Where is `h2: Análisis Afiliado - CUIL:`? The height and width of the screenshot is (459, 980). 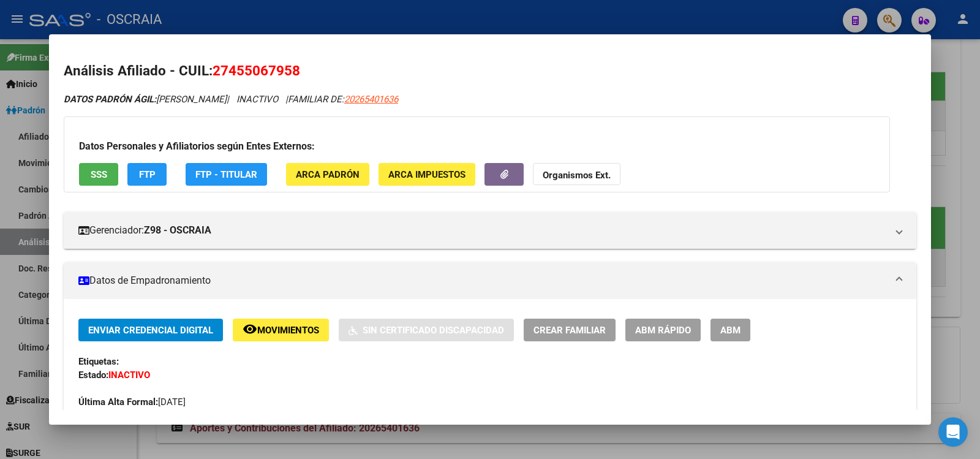
h2: Análisis Afiliado - CUIL: is located at coordinates (490, 71).